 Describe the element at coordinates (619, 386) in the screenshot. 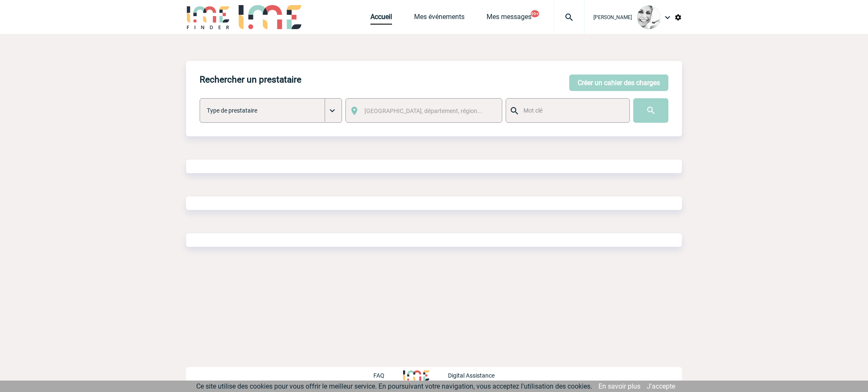

I see `a: En savoir plus` at that location.